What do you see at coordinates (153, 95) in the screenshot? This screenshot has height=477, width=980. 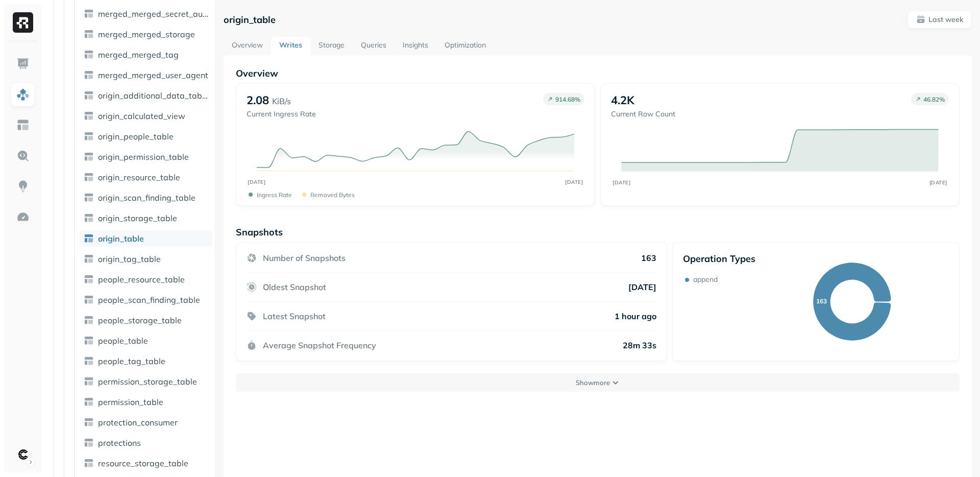 I see `span: origin_additional_data_table` at bounding box center [153, 95].